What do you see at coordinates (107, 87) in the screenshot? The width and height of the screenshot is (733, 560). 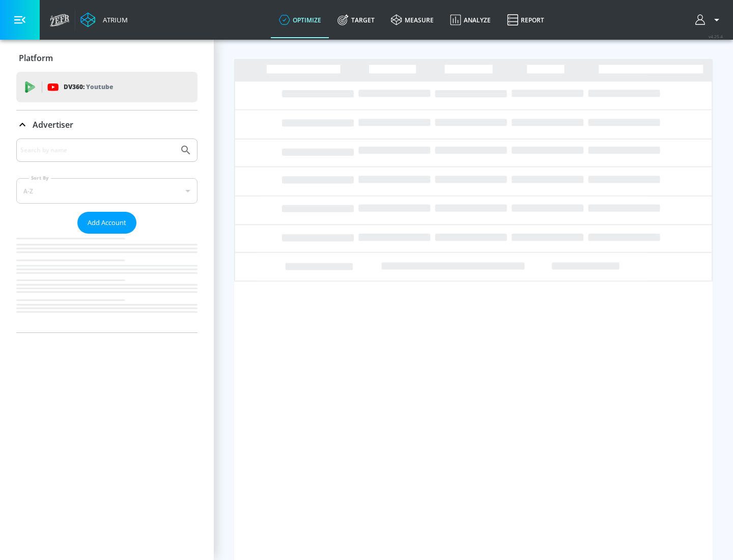 I see `div: DV360: Youtube` at bounding box center [107, 87].